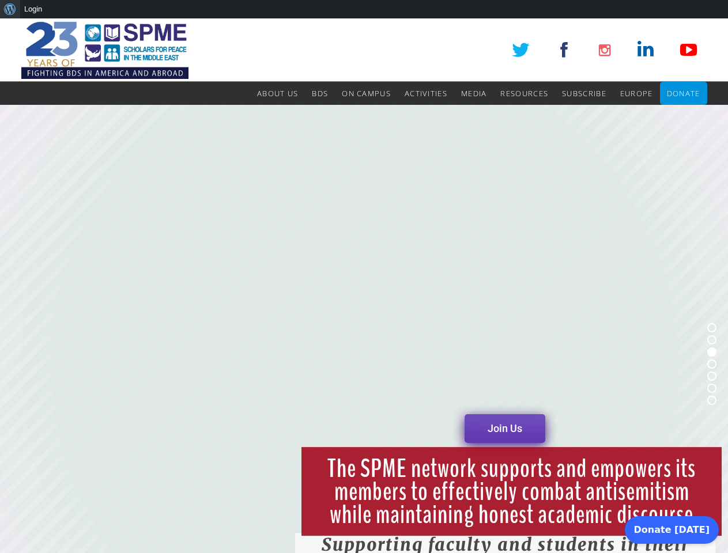 The height and width of the screenshot is (553, 728). What do you see at coordinates (505, 429) in the screenshot?
I see `a: Join Us` at bounding box center [505, 429].